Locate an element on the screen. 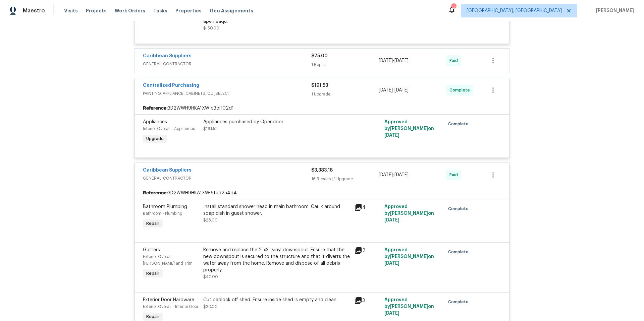 This screenshot has height=321, width=644. span: Geo Assignments is located at coordinates (232, 11).